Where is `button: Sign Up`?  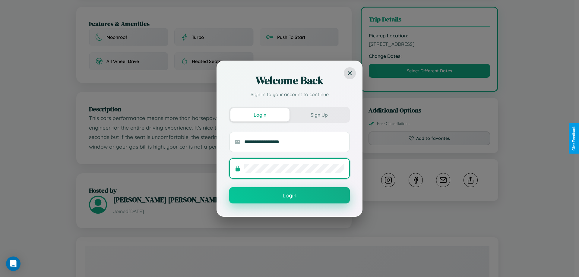 button: Sign Up is located at coordinates (319, 115).